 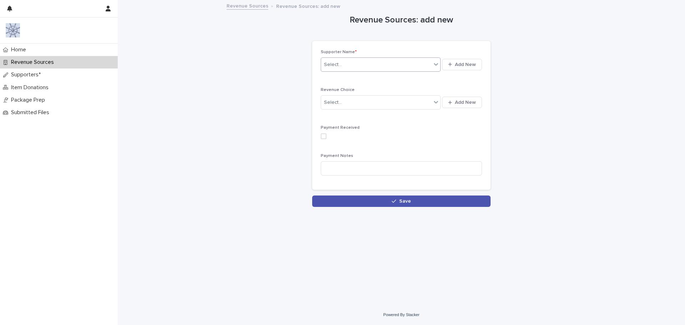 I want to click on p: Revenue Sources: add new, so click(x=308, y=6).